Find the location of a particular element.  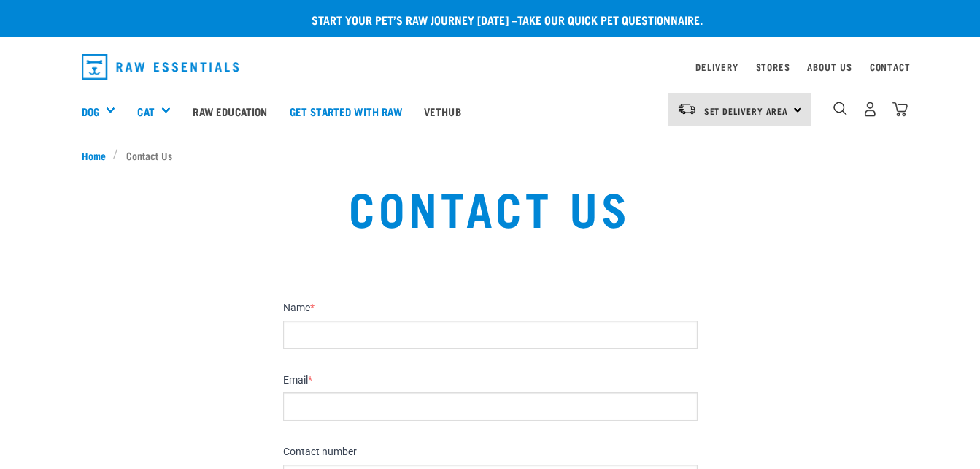

nav: breadcrumbs is located at coordinates (490, 155).